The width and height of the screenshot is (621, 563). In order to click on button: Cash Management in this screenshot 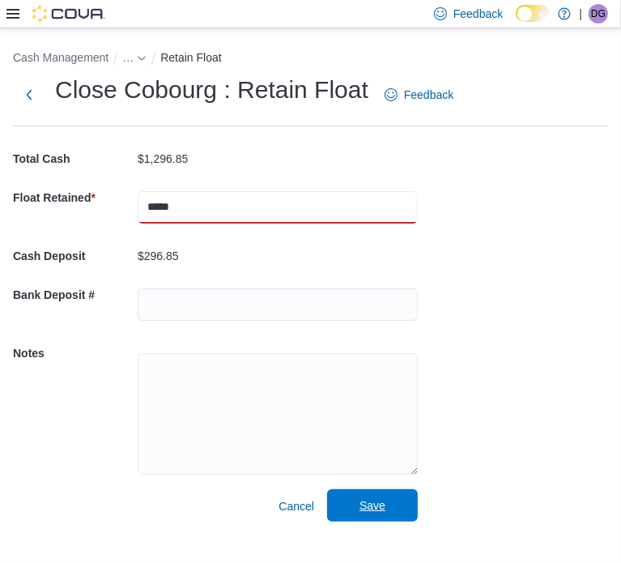, I will do `click(61, 58)`.